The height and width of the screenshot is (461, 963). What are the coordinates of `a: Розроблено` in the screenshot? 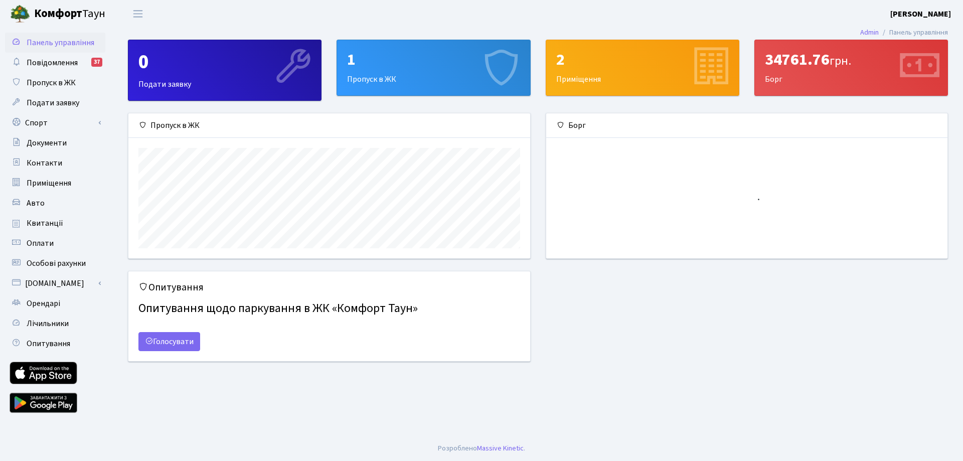 It's located at (457, 448).